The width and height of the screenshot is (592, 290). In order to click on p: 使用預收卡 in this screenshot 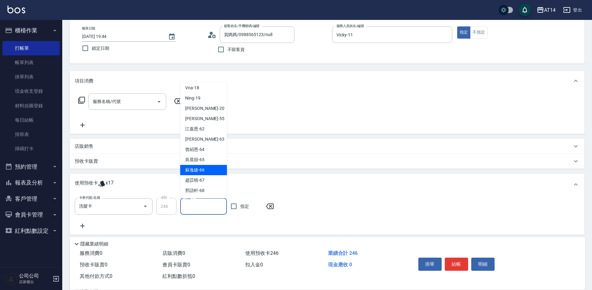, I will do `click(86, 185)`.